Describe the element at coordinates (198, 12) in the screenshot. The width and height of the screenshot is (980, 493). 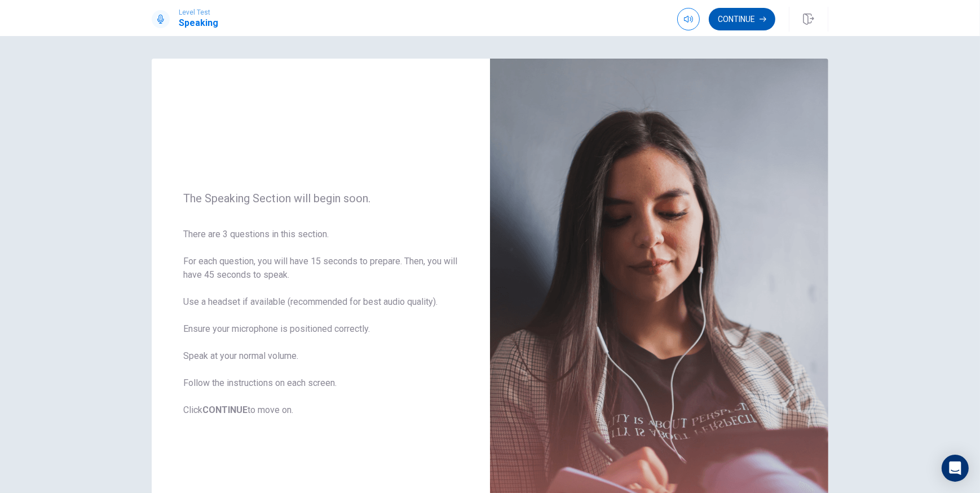
I see `span: Level Test` at that location.